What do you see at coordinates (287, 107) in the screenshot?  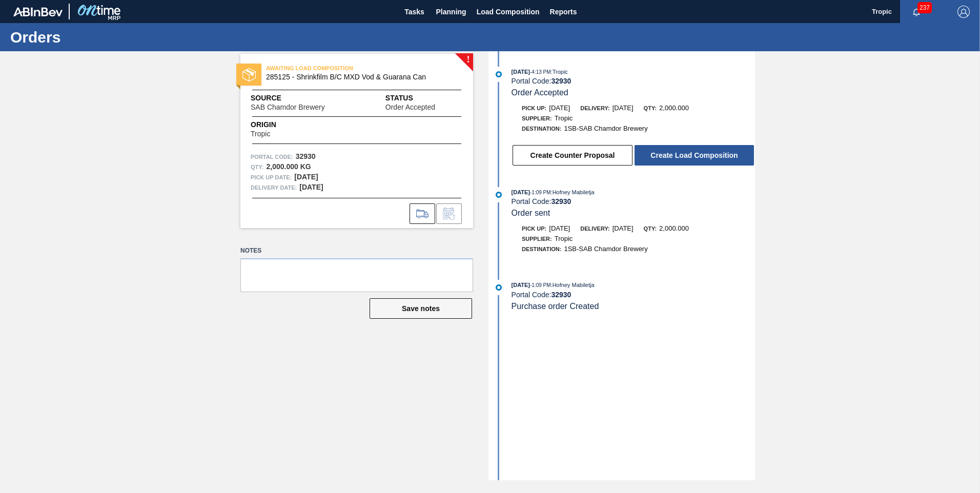 I see `span: SAB Chamdor Brewery` at bounding box center [287, 107].